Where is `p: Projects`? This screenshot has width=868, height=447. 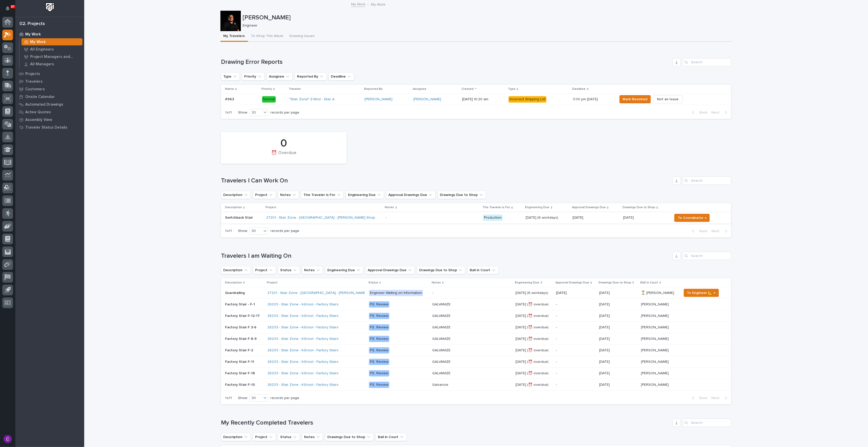
p: Projects is located at coordinates (33, 74).